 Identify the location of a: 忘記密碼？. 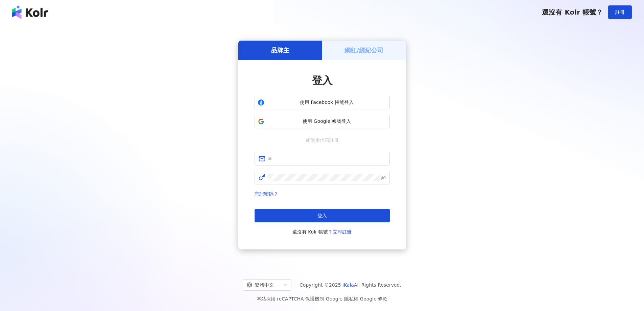
(267, 194).